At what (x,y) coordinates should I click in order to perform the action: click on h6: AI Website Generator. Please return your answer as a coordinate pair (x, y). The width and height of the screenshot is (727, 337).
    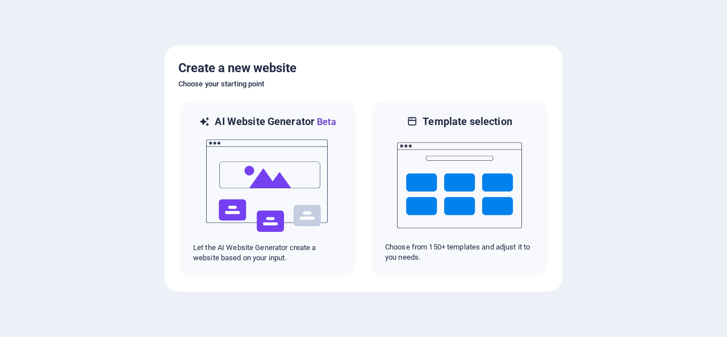
    Looking at the image, I should click on (275, 121).